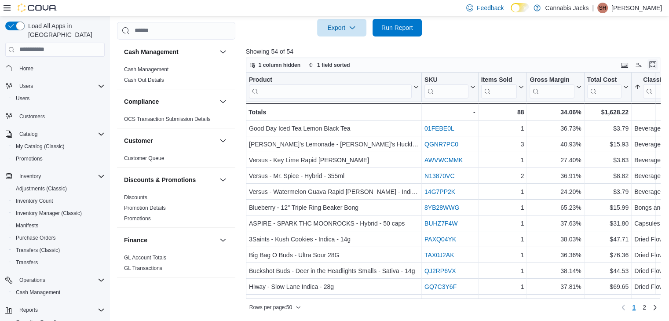 Image resolution: width=669 pixels, height=321 pixels. Describe the element at coordinates (439, 255) in the screenshot. I see `a: TAX0J2AK` at that location.